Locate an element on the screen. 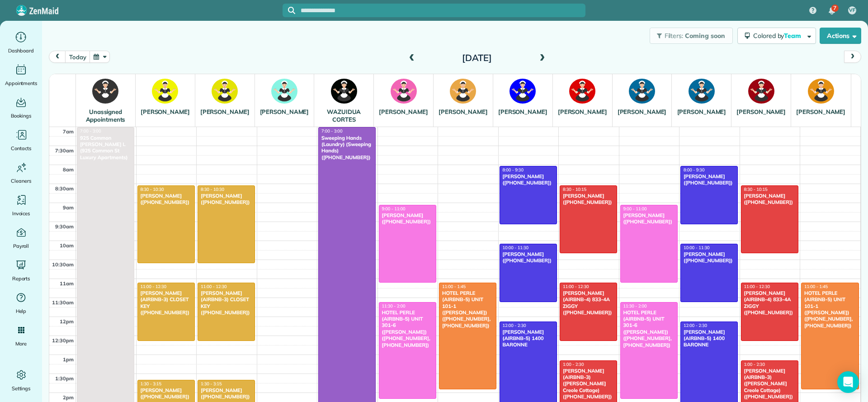 This screenshot has height=402, width=868. div: Open Intercom Messenger is located at coordinates (848, 382).